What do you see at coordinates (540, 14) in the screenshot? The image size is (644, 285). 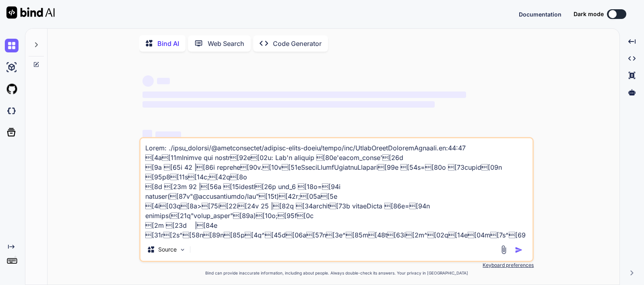 I see `span: Documentation` at bounding box center [540, 14].